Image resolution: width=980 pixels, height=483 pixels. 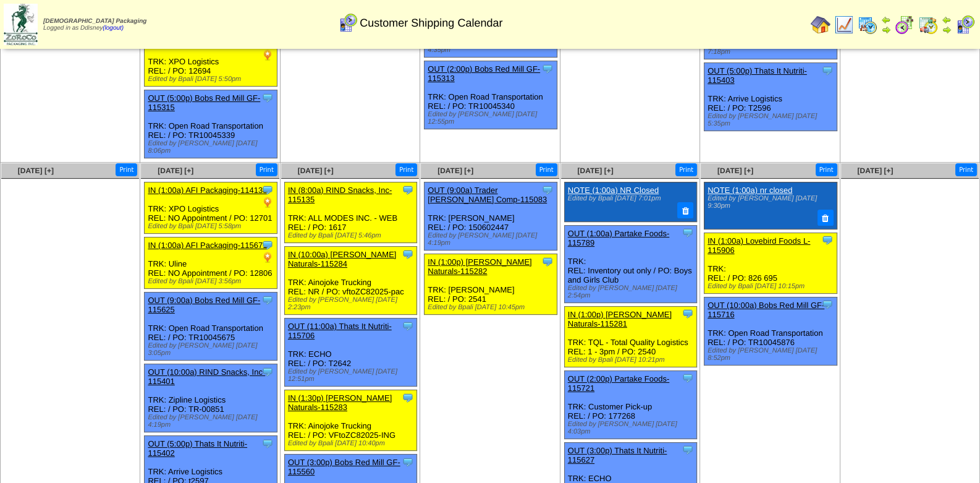 What do you see at coordinates (211, 124) in the screenshot?
I see `div: TRK: Open Road Transportation REL: / PO: TR10045339` at bounding box center [211, 124].